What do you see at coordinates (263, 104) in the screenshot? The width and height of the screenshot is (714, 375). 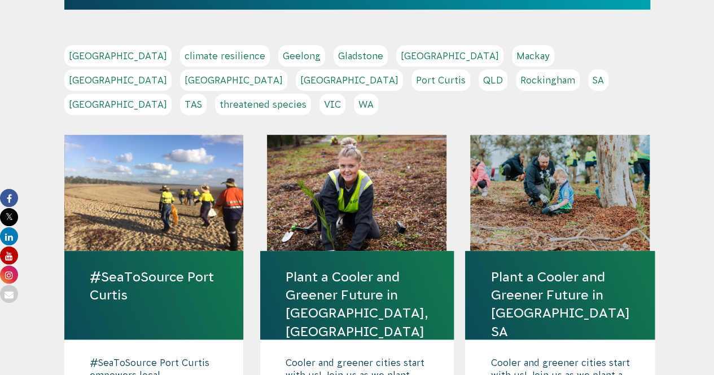 I see `a: threatened species` at bounding box center [263, 104].